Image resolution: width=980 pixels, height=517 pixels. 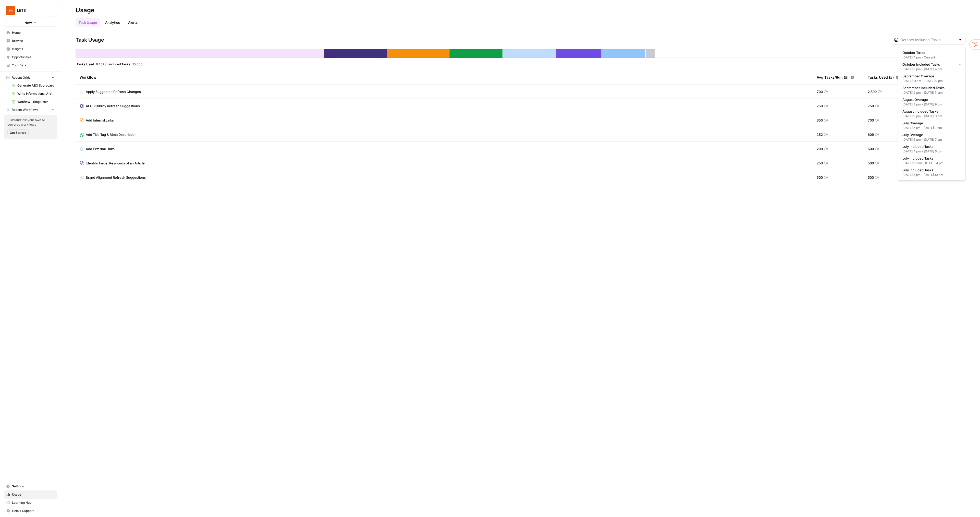 What do you see at coordinates (33, 502) in the screenshot?
I see `span: Learning Hub` at bounding box center [33, 502].